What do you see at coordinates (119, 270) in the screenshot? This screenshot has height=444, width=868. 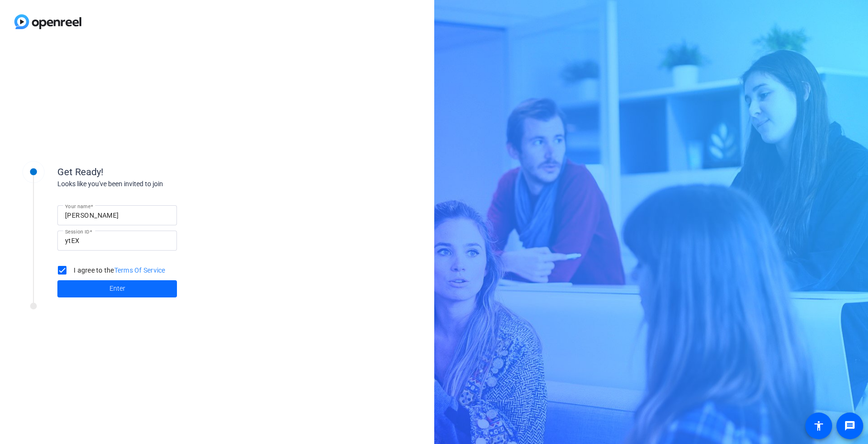 I see `label: I agree to the` at bounding box center [119, 270].